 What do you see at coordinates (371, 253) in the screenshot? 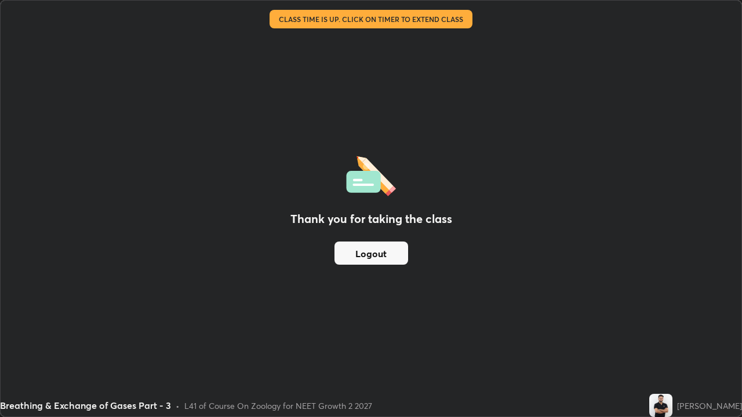
I see `button: Logout` at bounding box center [371, 253].